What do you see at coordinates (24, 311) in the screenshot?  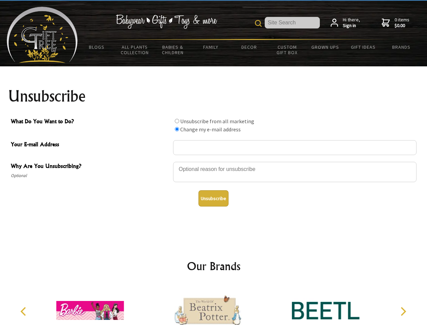 I see `button: Previous` at bounding box center [24, 311].